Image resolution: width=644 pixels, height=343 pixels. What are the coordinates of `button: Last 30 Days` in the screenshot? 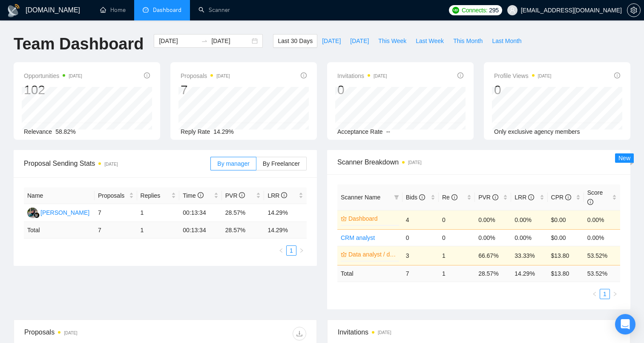 It's located at (295, 41).